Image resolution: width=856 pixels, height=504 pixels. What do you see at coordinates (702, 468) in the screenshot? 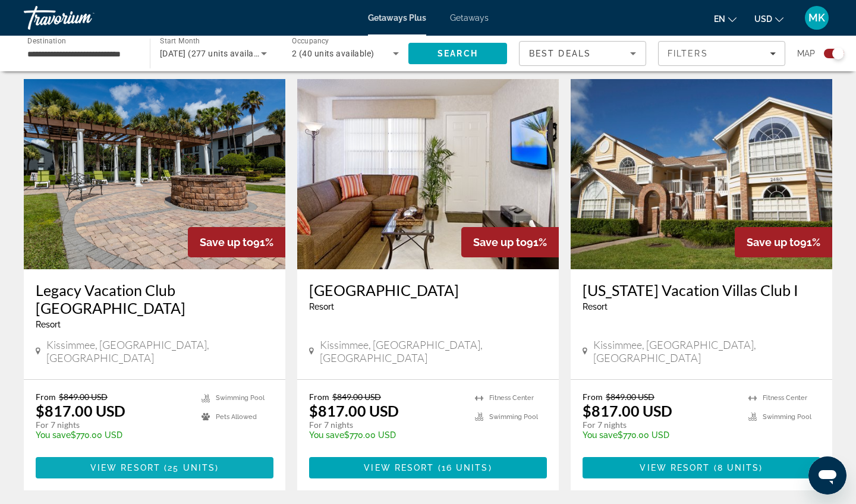
I see `button: View Resort(8 units)` at bounding box center [702, 468].